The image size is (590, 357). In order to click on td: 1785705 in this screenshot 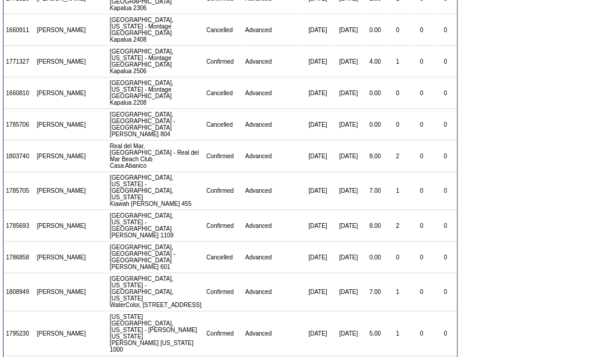, I will do `click(19, 191)`.